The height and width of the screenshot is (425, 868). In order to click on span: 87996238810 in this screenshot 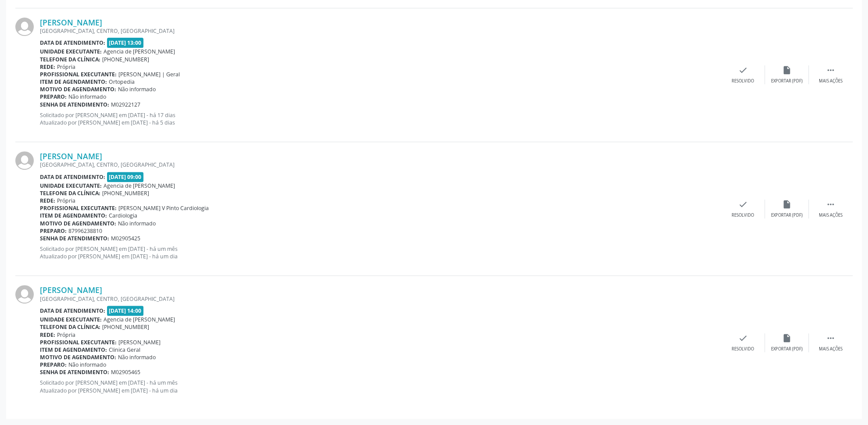, I will do `click(85, 231)`.